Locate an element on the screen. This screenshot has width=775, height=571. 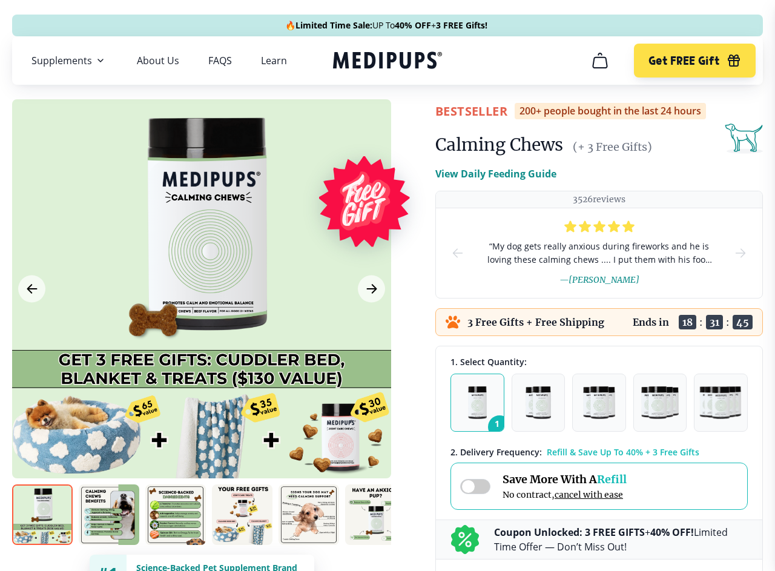
div: 200+ people bought in the last 24 hours is located at coordinates (610, 111).